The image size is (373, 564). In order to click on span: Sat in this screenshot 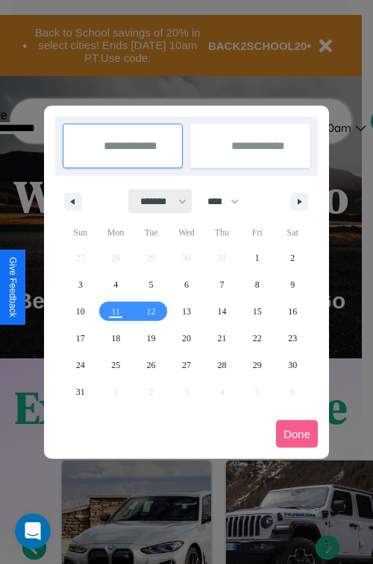, I will do `click(292, 233)`.